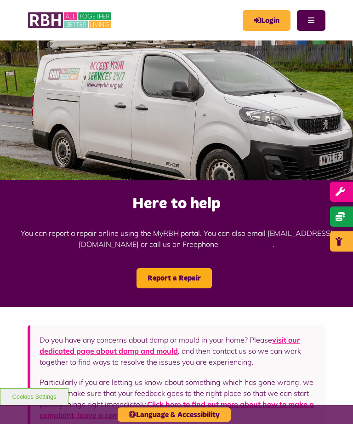  I want to click on a: visit our dedicated page about damp and mould, so click(170, 346).